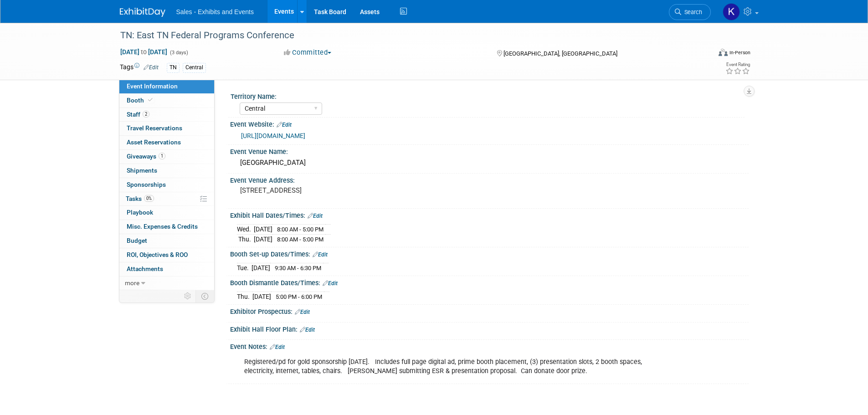 The height and width of the screenshot is (415, 868). What do you see at coordinates (489, 150) in the screenshot?
I see `div: Event Venue Name:` at bounding box center [489, 150].